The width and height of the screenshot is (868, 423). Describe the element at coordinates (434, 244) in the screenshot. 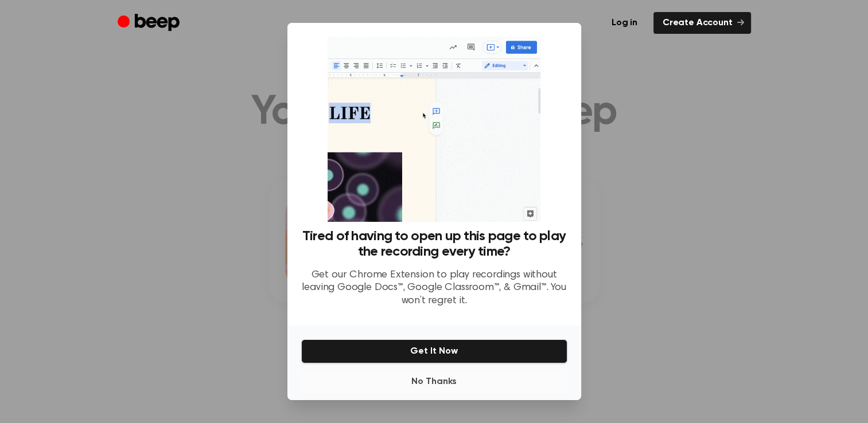

I see `h3: Tired of having to open up this page to play the recording every time?` at that location.